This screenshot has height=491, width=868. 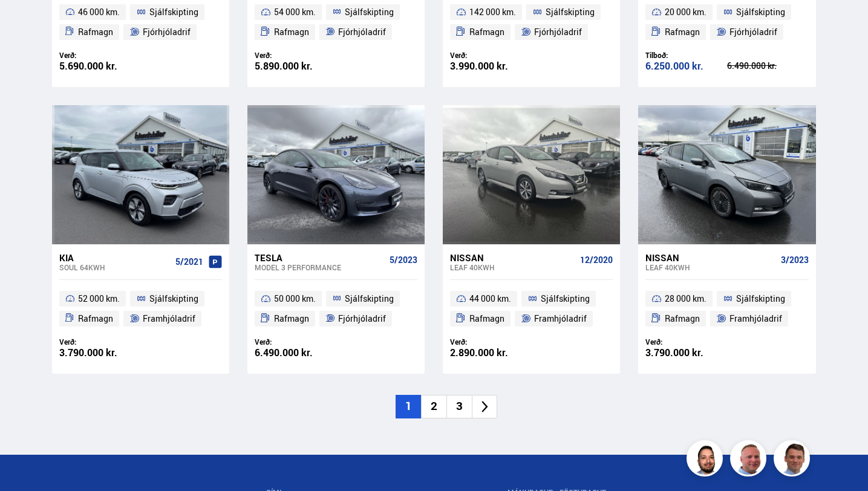 I want to click on div: 6.250.000 kr., so click(x=686, y=66).